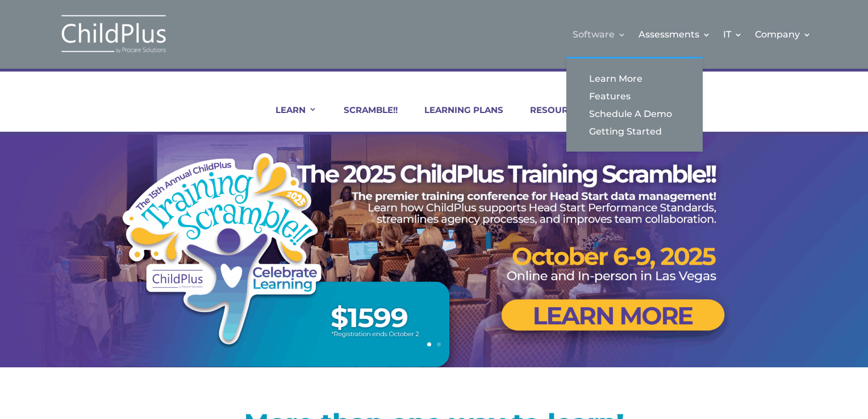  Describe the element at coordinates (634, 131) in the screenshot. I see `a: Getting Started` at that location.